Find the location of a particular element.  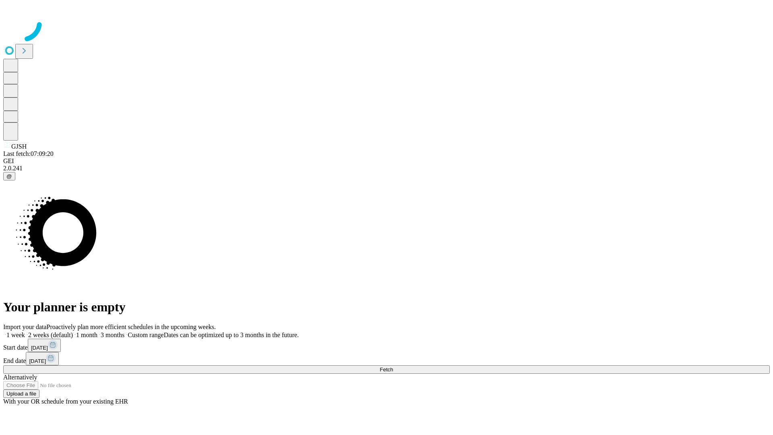

span: Dates can be optimized up to 3 months in the future. is located at coordinates (231, 334).